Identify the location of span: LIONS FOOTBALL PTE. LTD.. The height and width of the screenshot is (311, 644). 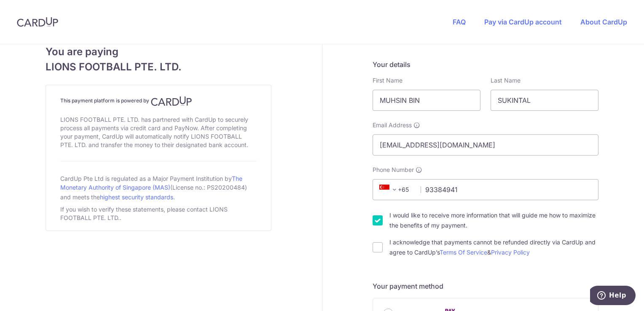
(159, 67).